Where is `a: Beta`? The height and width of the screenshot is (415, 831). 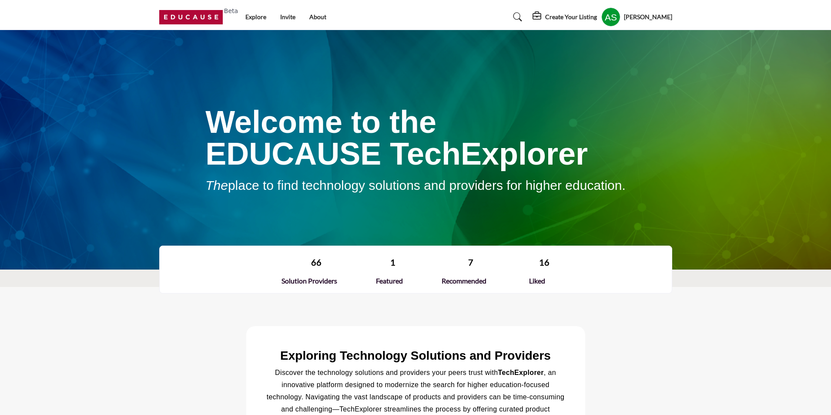 a: Beta is located at coordinates (193, 17).